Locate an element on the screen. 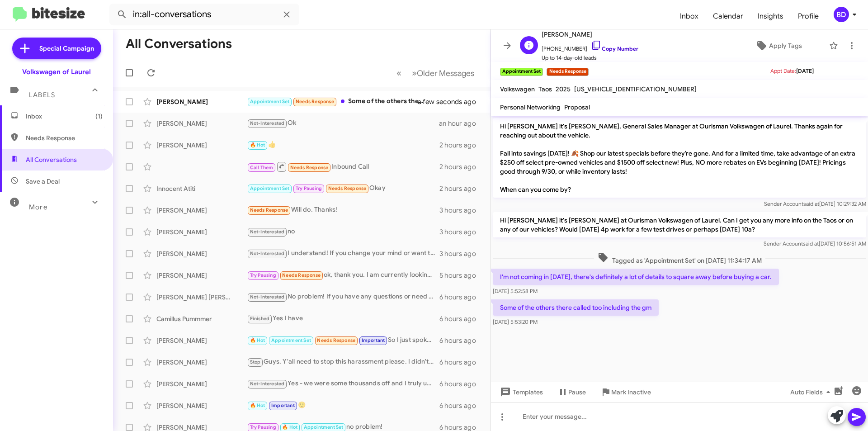 The image size is (868, 431). button: Next is located at coordinates (443, 73).